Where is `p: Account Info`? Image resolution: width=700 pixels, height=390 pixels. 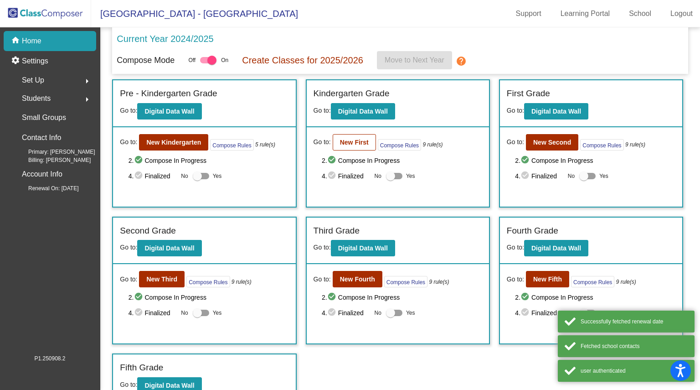 p: Account Info is located at coordinates (42, 174).